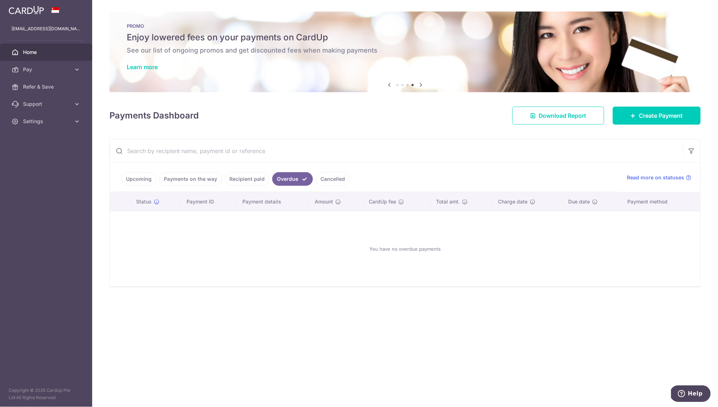 The height and width of the screenshot is (407, 718). I want to click on span: Refer & Save, so click(47, 87).